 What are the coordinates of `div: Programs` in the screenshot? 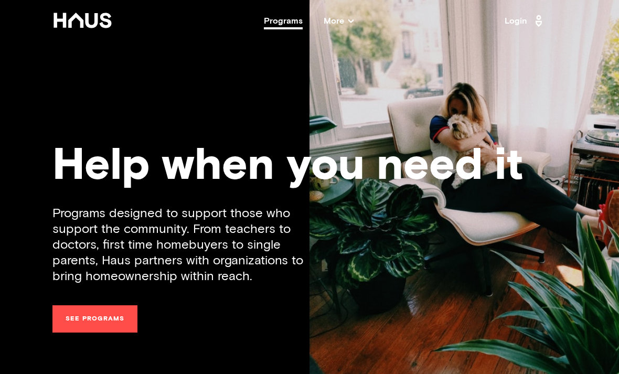 It's located at (283, 21).